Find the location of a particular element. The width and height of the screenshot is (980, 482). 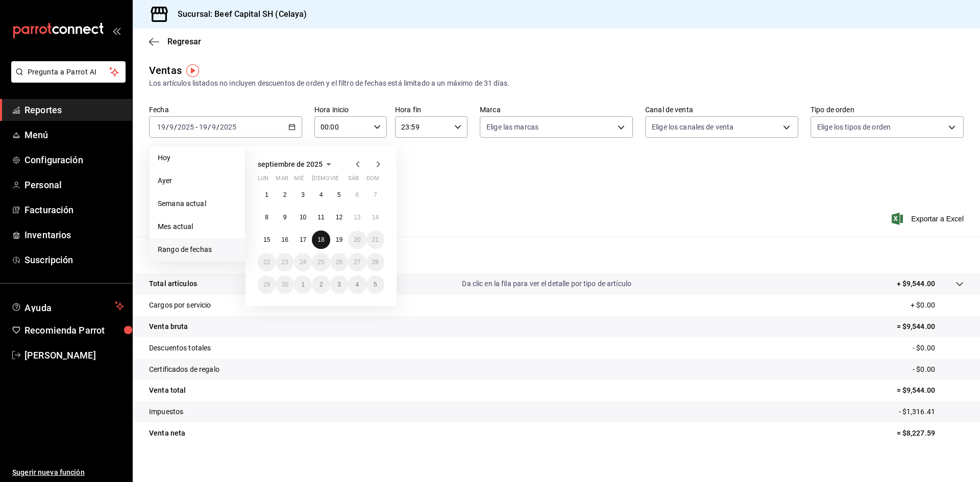

label: Tipo de orden is located at coordinates (887, 110).